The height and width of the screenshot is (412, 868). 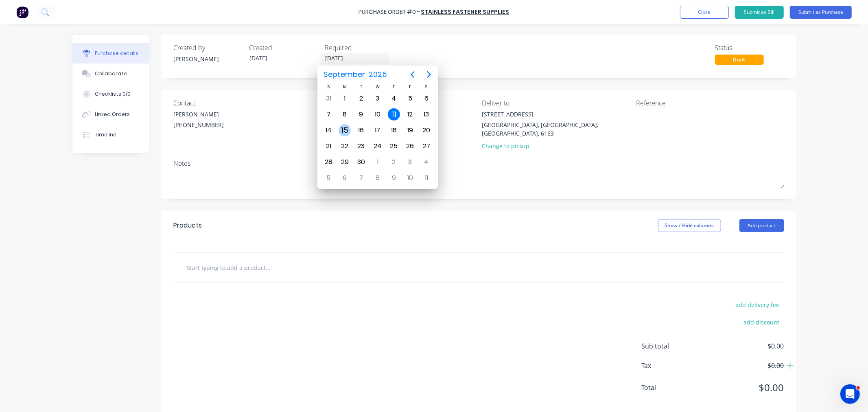 I want to click on button: Show / Hide columns, so click(x=690, y=225).